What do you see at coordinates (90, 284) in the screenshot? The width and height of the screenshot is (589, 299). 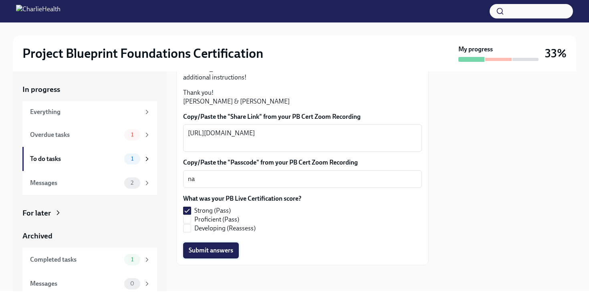 I see `a: Messages0` at bounding box center [90, 284].